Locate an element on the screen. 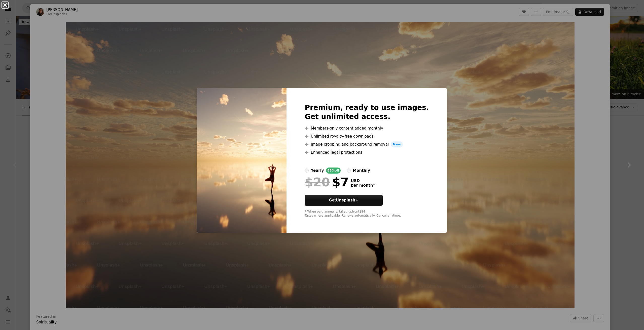 This screenshot has height=330, width=644. h2: Premium, ready to use images. Get unlimited access. is located at coordinates (366, 112).